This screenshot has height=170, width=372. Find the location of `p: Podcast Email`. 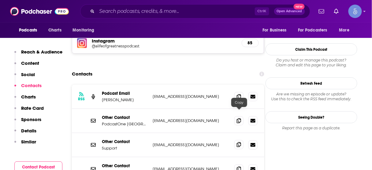

p: Podcast Email is located at coordinates (125, 93).